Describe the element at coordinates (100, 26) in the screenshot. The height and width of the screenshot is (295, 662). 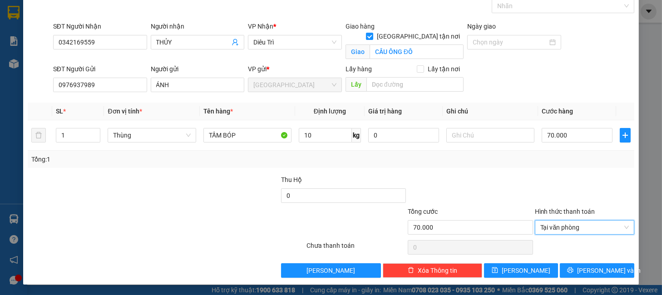
I see `div: SĐT Người Nhận` at that location.